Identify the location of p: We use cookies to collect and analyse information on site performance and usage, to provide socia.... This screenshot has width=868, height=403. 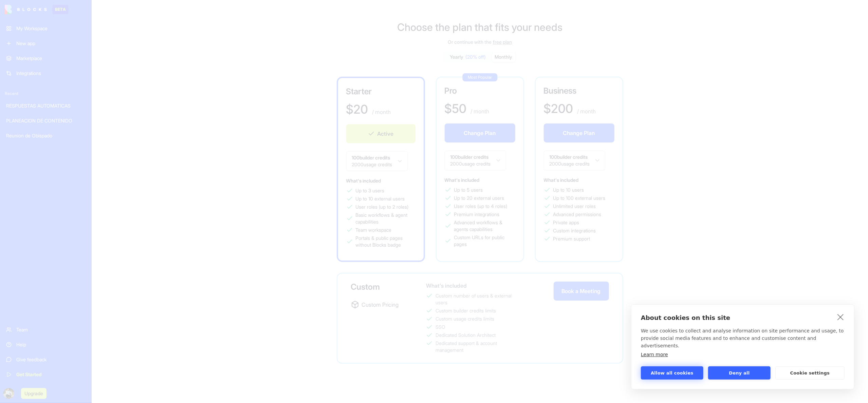
(743, 339).